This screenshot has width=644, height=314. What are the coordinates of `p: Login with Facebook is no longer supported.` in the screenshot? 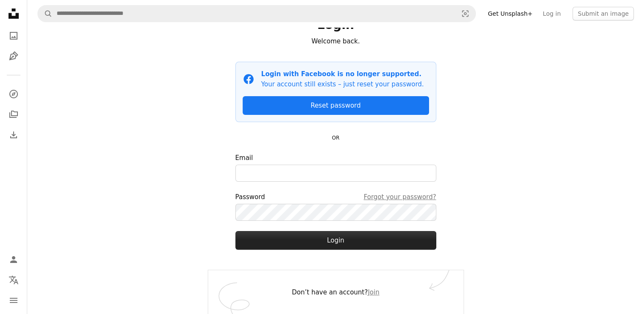 It's located at (342, 74).